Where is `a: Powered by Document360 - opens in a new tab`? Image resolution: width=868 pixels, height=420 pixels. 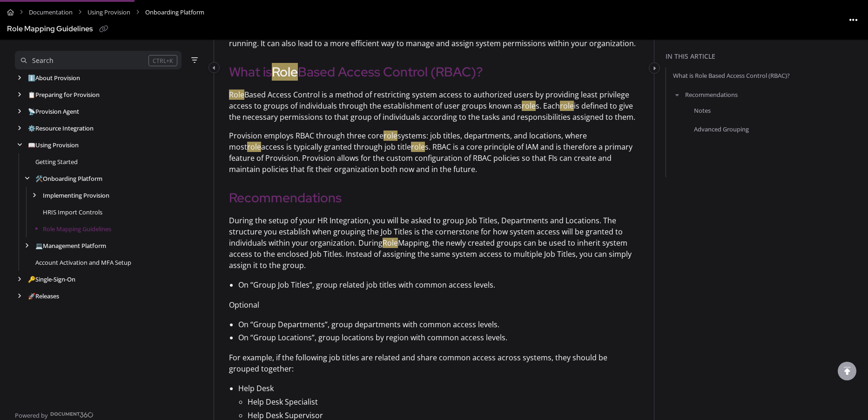
a: Powered by Document360 - opens in a new tab is located at coordinates (54, 414).